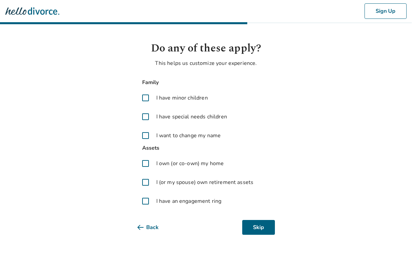 This screenshot has width=412, height=260. Describe the element at coordinates (206, 83) in the screenshot. I see `span: Family` at that location.